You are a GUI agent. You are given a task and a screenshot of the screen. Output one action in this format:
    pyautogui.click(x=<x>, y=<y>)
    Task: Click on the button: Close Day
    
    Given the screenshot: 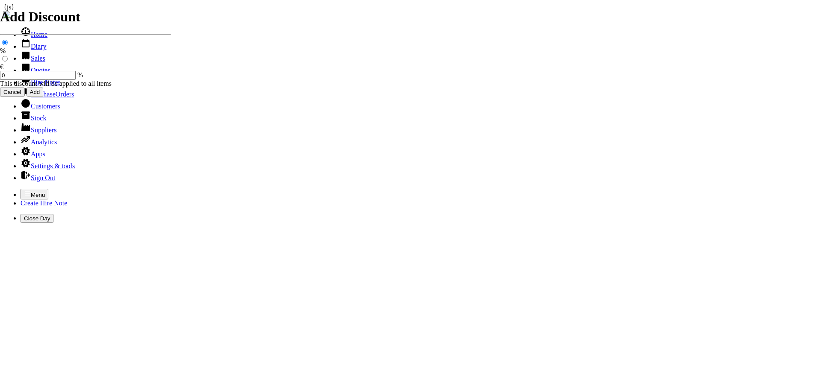 What is the action you would take?
    pyautogui.click(x=37, y=218)
    